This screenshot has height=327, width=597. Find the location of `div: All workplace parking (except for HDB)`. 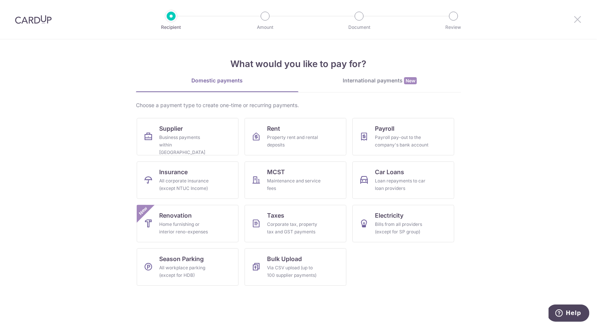

div: All workplace parking (except for HDB) is located at coordinates (186, 271).